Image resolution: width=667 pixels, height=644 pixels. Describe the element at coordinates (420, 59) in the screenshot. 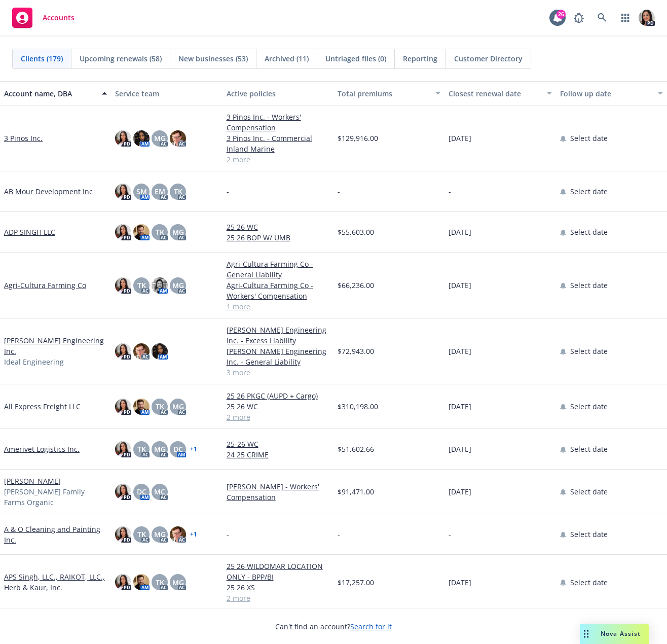

I see `span: Reporting` at that location.